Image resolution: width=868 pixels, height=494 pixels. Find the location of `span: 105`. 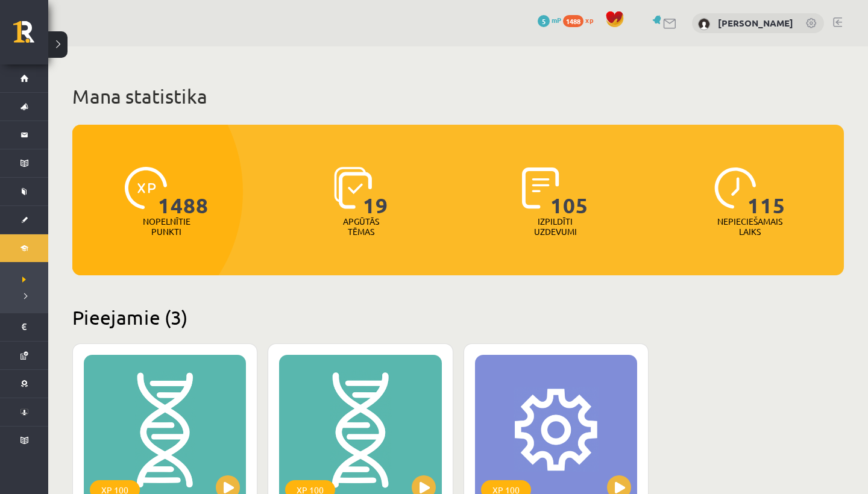

span: 105 is located at coordinates (569, 191).